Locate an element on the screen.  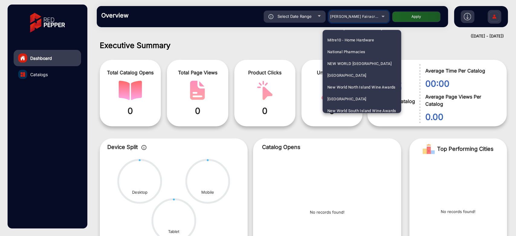
span: Mitre10 - Home Hardware is located at coordinates (351, 40).